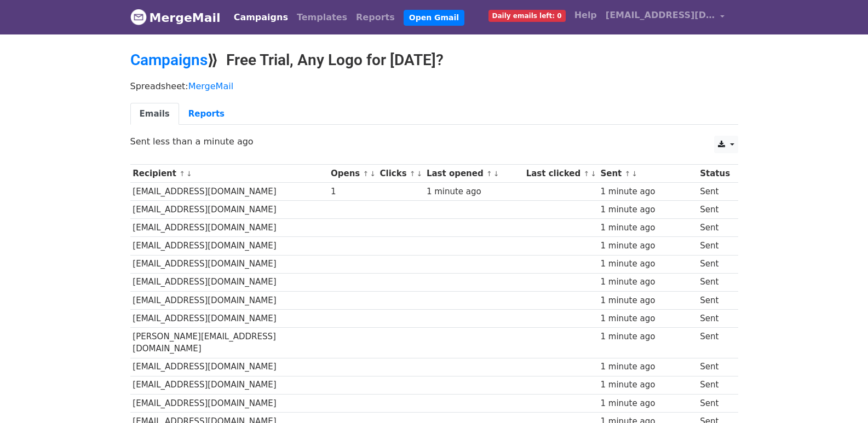 The width and height of the screenshot is (868, 423). I want to click on a: Help, so click(585, 15).